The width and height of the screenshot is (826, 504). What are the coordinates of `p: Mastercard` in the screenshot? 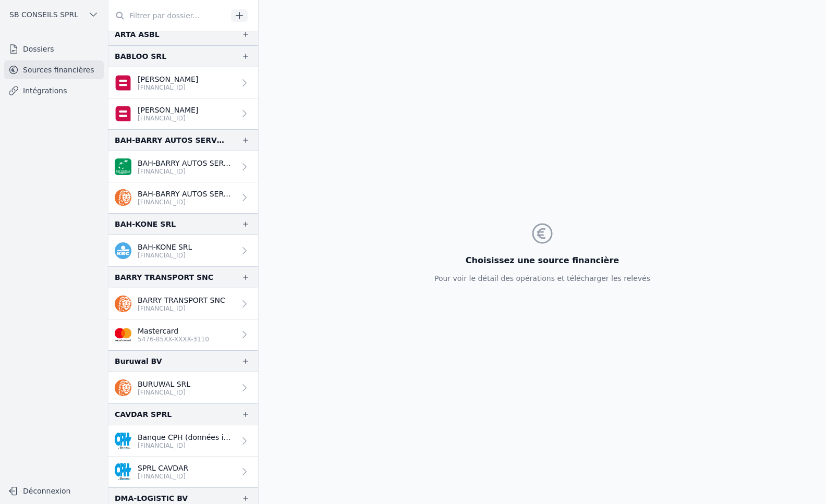 It's located at (173, 331).